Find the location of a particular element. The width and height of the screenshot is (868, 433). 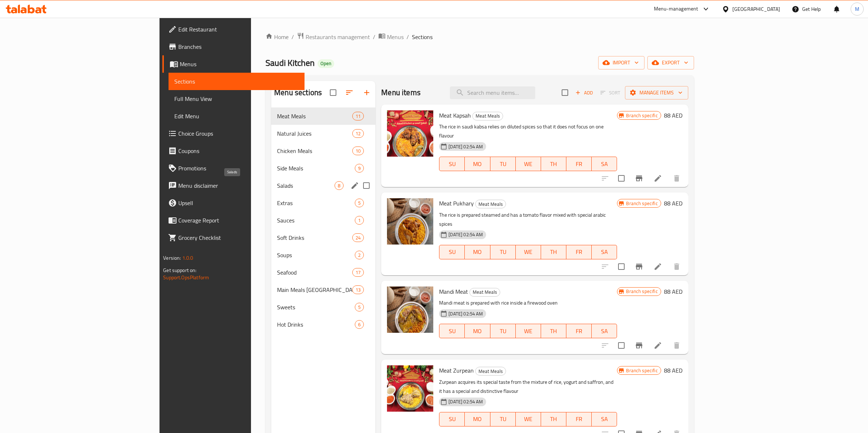

span: Soft Drinks is located at coordinates (315, 238).